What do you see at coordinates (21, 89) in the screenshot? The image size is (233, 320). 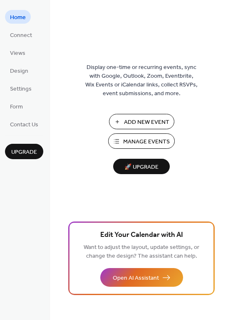 I see `span: Settings` at bounding box center [21, 89].